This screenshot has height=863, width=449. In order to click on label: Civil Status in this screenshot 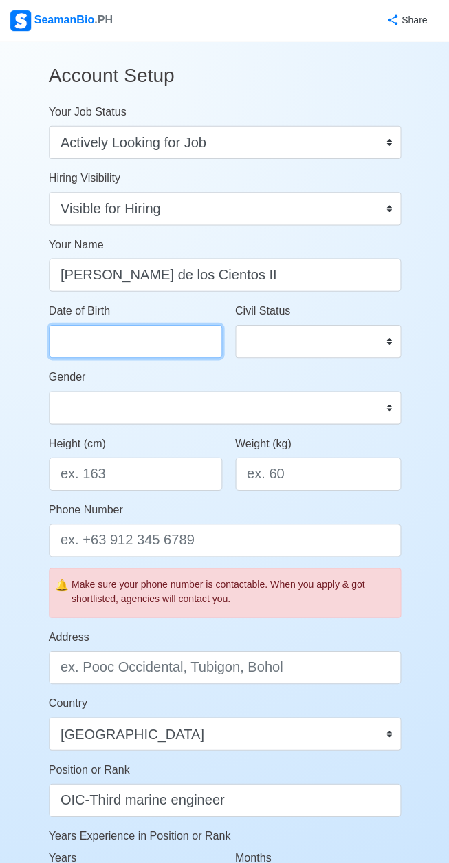, I will do `click(263, 310)`.